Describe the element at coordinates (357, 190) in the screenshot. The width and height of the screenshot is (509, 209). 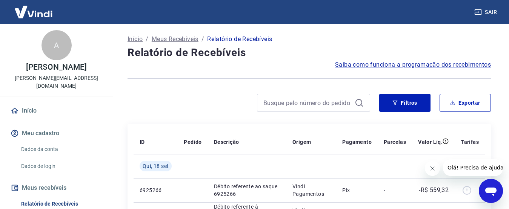
I see `p: Pix` at that location.